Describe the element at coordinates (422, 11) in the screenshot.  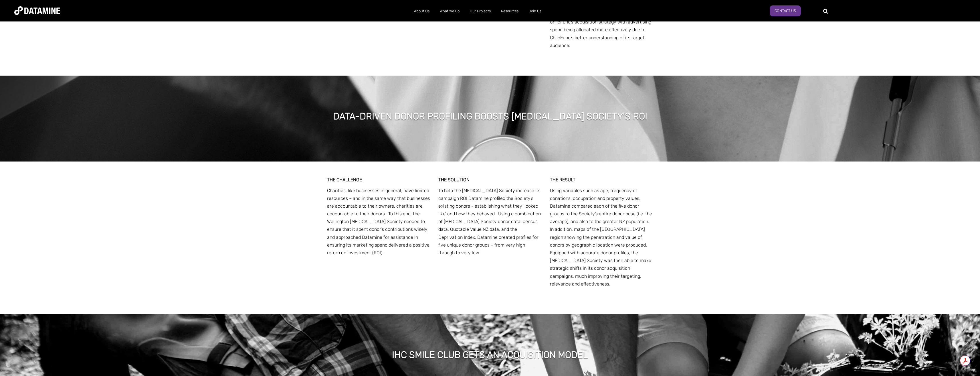
I see `a: About Us` at that location.